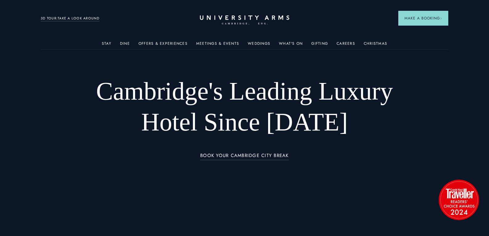 This screenshot has height=236, width=489. What do you see at coordinates (218, 45) in the screenshot?
I see `a: Meetings & Events` at bounding box center [218, 45].